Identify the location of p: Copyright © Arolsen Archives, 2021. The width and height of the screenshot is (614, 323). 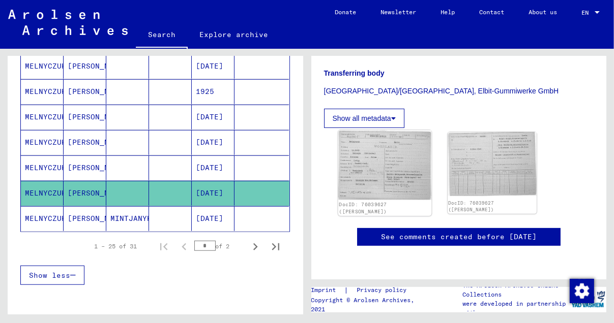
(366, 305).